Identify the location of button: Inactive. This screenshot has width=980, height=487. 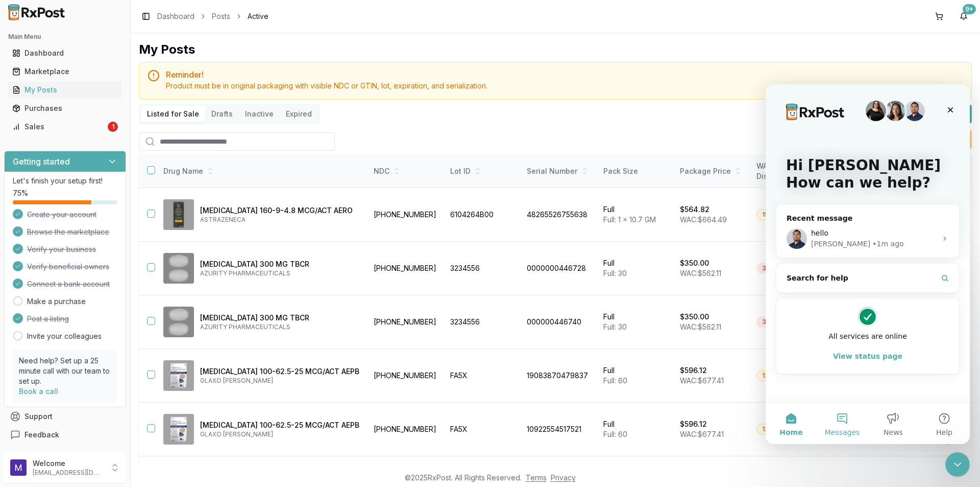
(259, 114).